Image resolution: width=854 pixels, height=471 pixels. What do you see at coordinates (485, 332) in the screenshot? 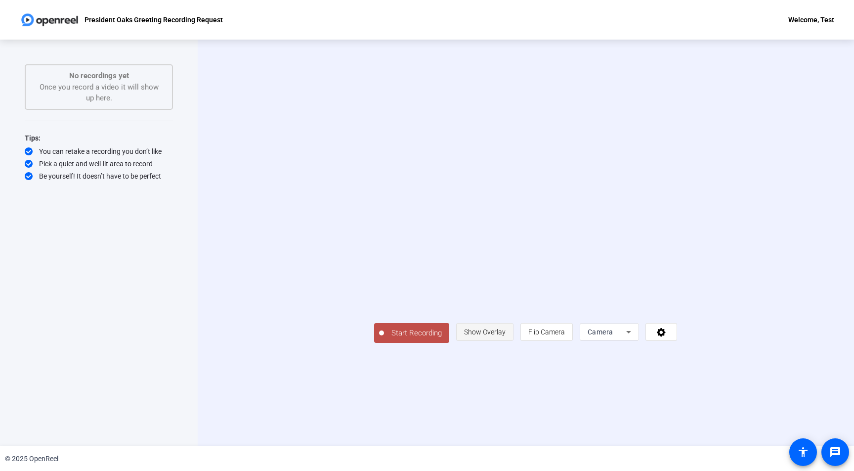
I see `span: Show Overlay` at bounding box center [485, 332].